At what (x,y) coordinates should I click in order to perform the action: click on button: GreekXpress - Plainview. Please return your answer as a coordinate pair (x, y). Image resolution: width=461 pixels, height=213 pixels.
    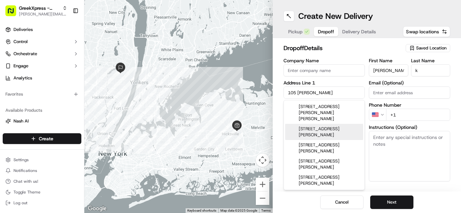
    Looking at the image, I should click on (39, 8).